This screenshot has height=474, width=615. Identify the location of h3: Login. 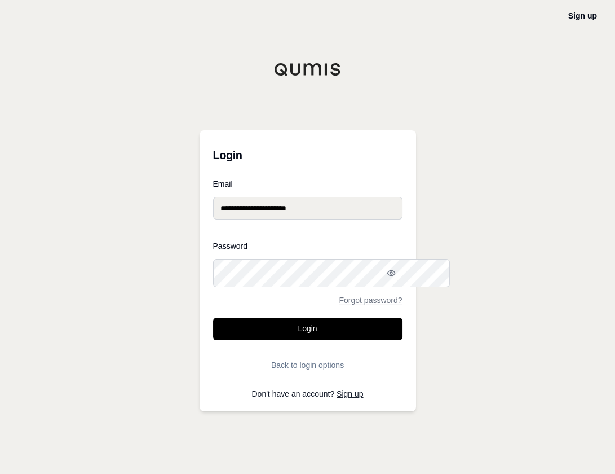
(308, 155).